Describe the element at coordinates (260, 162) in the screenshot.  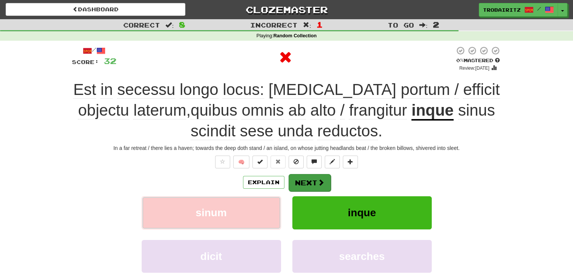
I see `button: Set this sentence to 100% Mastered (alt+m)` at that location.